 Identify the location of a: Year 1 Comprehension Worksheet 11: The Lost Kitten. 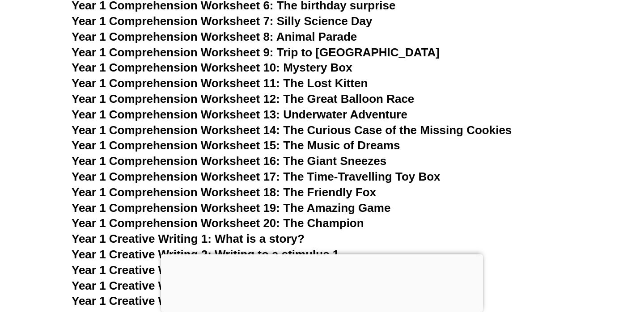
(220, 83).